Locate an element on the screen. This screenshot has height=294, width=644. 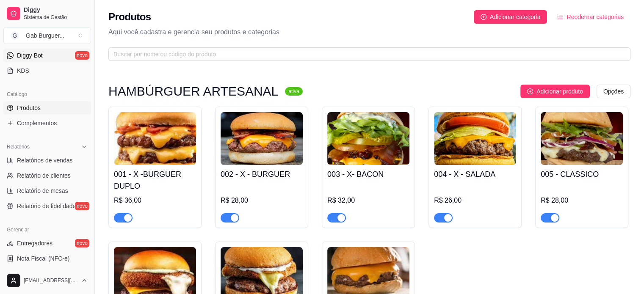
span: Reodernar categorias is located at coordinates (595, 17).